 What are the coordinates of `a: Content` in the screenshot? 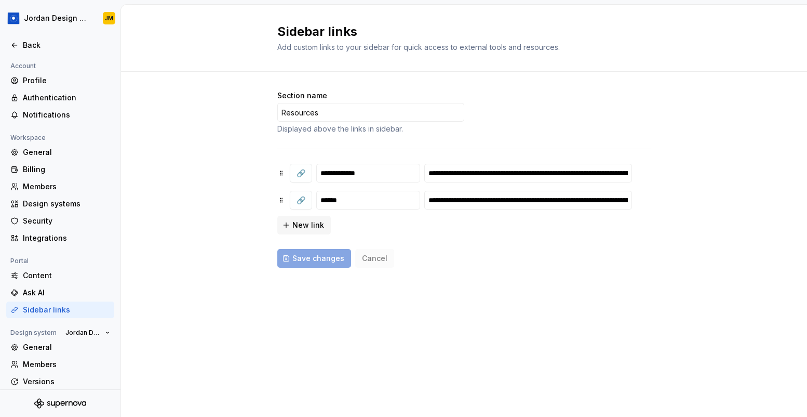 It's located at (60, 275).